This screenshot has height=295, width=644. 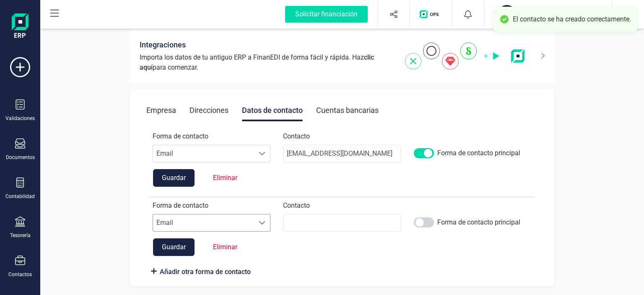 What do you see at coordinates (431, 15) in the screenshot?
I see `img: Logo de OPS` at bounding box center [431, 15].